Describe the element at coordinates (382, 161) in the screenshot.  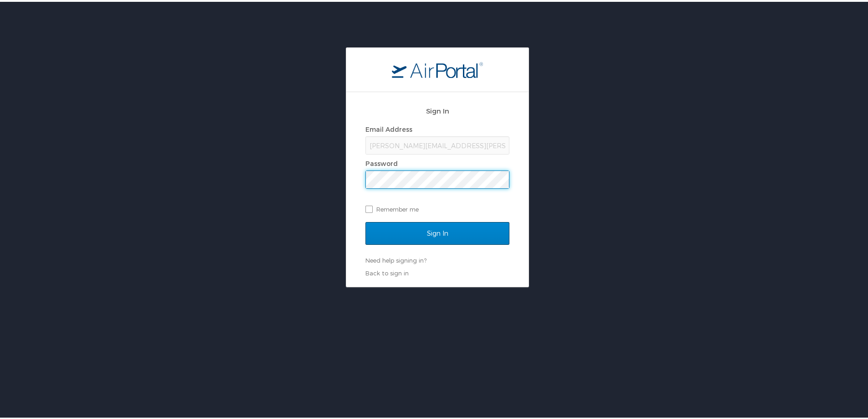
I see `label: Password` at that location.